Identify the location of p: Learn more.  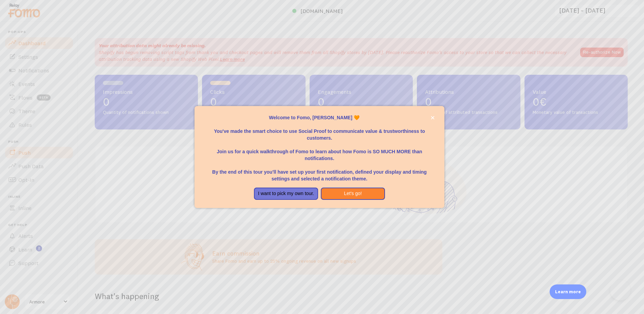
(568, 291).